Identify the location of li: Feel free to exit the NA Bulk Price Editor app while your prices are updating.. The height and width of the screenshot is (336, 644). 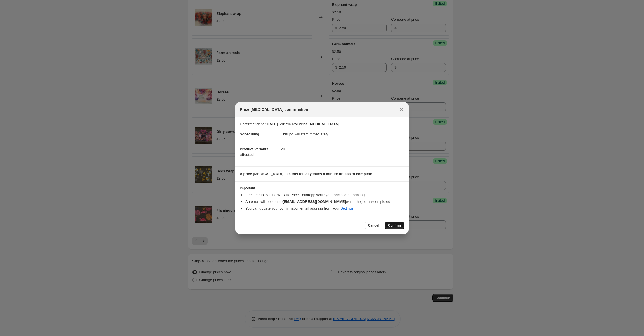
(325, 195).